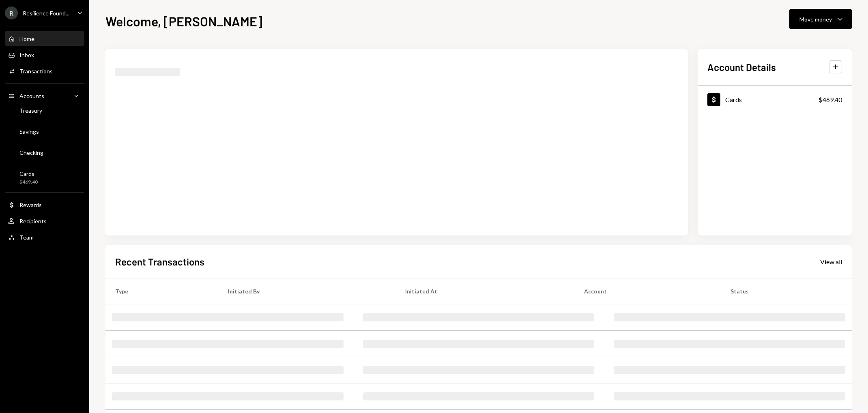 The height and width of the screenshot is (413, 868). Describe the element at coordinates (27, 38) in the screenshot. I see `div: Home` at that location.